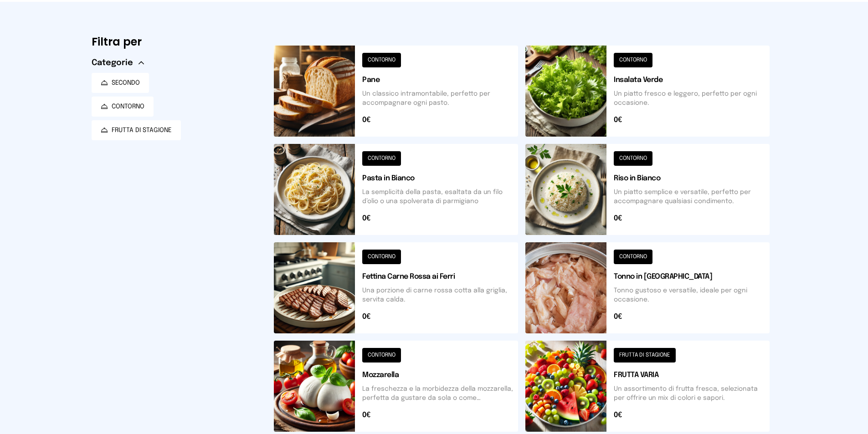 The height and width of the screenshot is (434, 868). What do you see at coordinates (175, 42) in the screenshot?
I see `h6: Filtra per` at bounding box center [175, 42].